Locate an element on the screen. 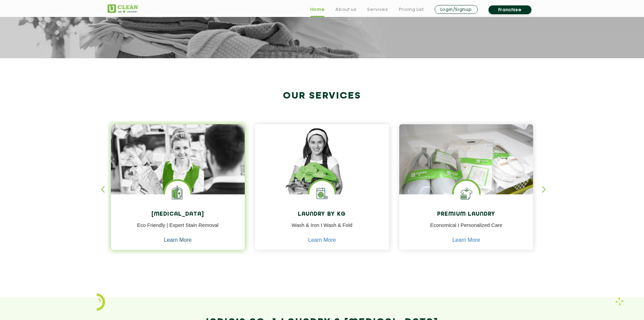 The image size is (644, 320). img: Laundry Services near me is located at coordinates (177, 193).